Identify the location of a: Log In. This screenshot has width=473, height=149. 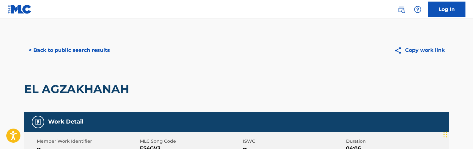
(447, 9).